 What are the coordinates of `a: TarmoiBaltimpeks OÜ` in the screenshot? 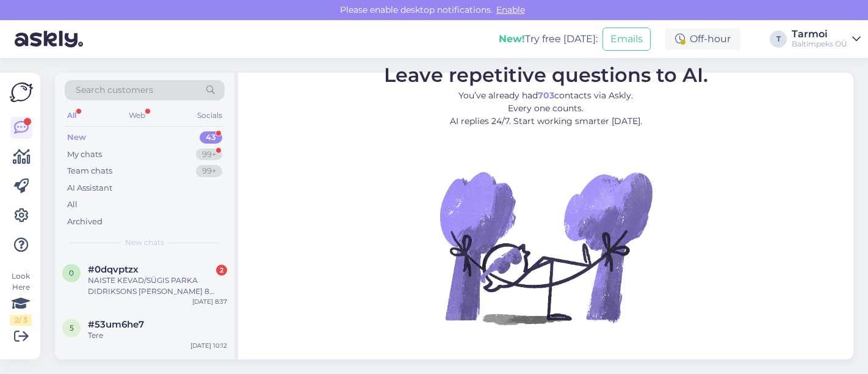 It's located at (826, 39).